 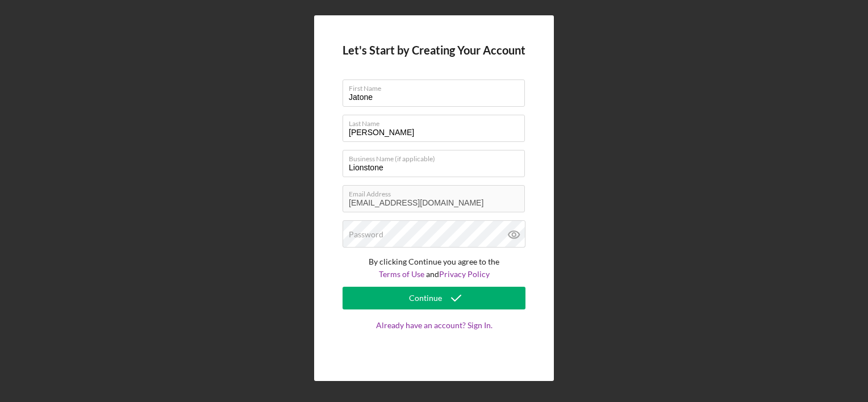 I want to click on button: Continue, so click(x=434, y=298).